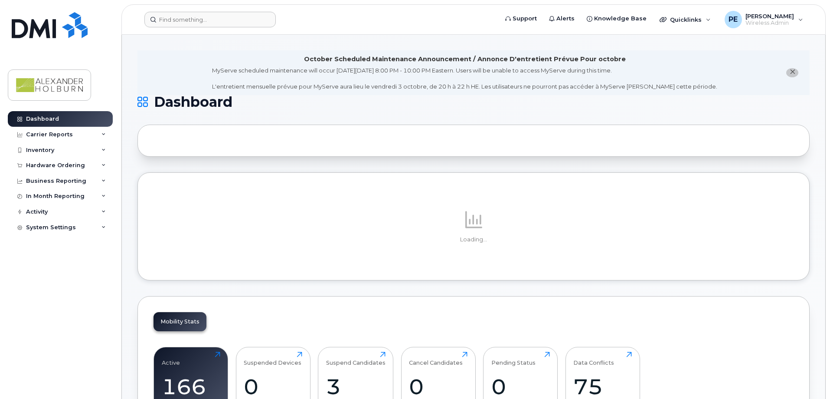 The width and height of the screenshot is (830, 399). Describe the element at coordinates (514, 358) in the screenshot. I see `div: Pending Status` at that location.